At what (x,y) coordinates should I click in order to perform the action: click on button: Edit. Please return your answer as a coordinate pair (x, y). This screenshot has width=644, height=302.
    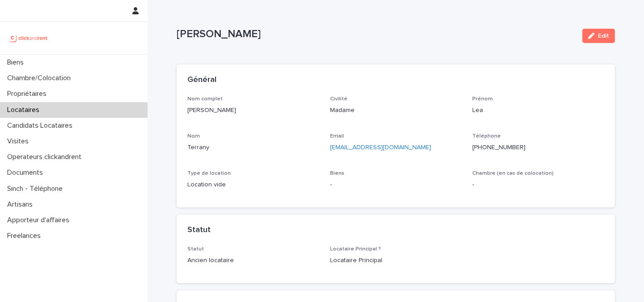
    Looking at the image, I should click on (598, 36).